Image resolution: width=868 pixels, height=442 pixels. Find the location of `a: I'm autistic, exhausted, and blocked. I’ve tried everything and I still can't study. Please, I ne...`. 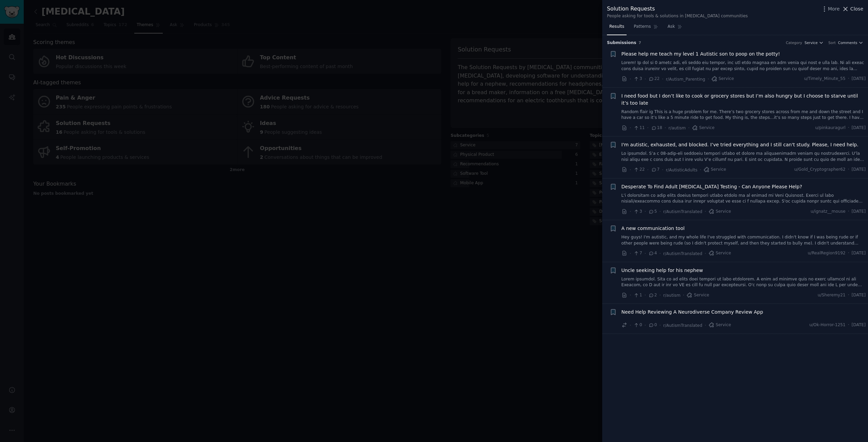

a: I'm autistic, exhausted, and blocked. I’ve tried everything and I still can't study. Please, I ne... is located at coordinates (740, 144).